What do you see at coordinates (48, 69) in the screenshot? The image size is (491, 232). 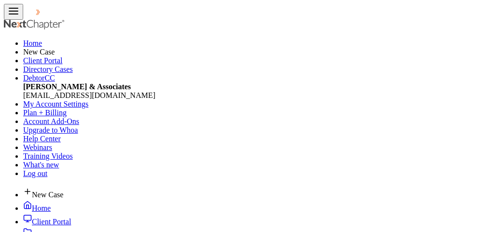 I see `a: Directory Cases` at bounding box center [48, 69].